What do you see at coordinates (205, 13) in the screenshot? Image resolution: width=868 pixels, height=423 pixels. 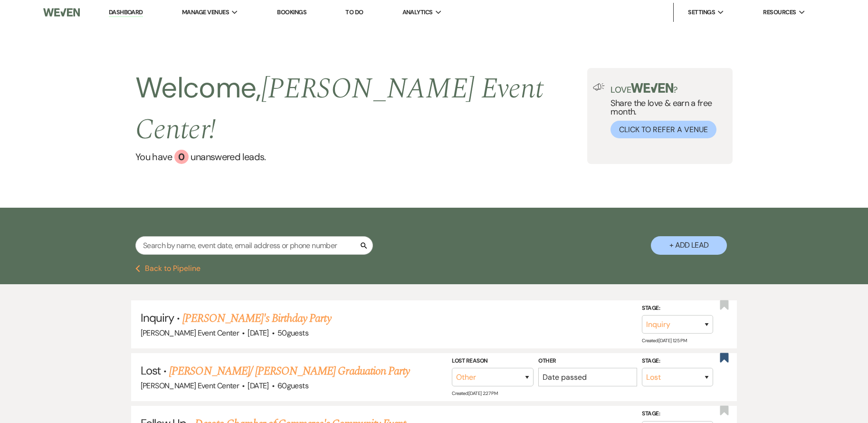 I see `span: Manage Venues` at bounding box center [205, 13].